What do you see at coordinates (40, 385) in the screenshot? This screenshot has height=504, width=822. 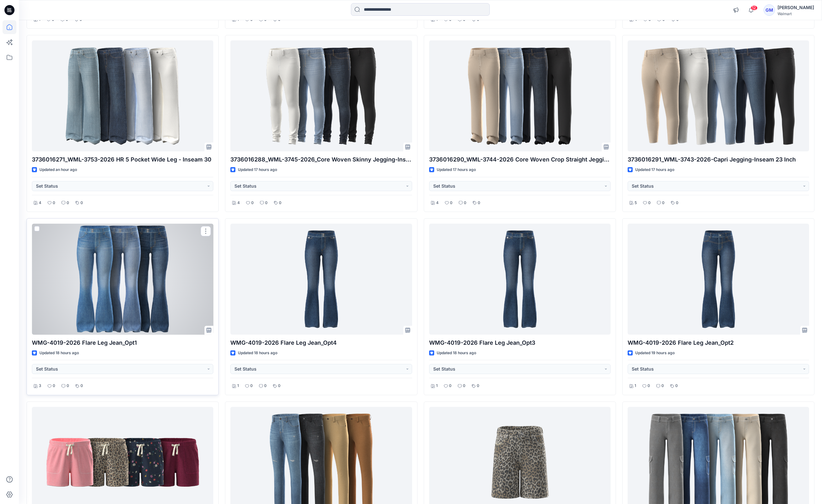 I see `p: 3` at bounding box center [40, 385].